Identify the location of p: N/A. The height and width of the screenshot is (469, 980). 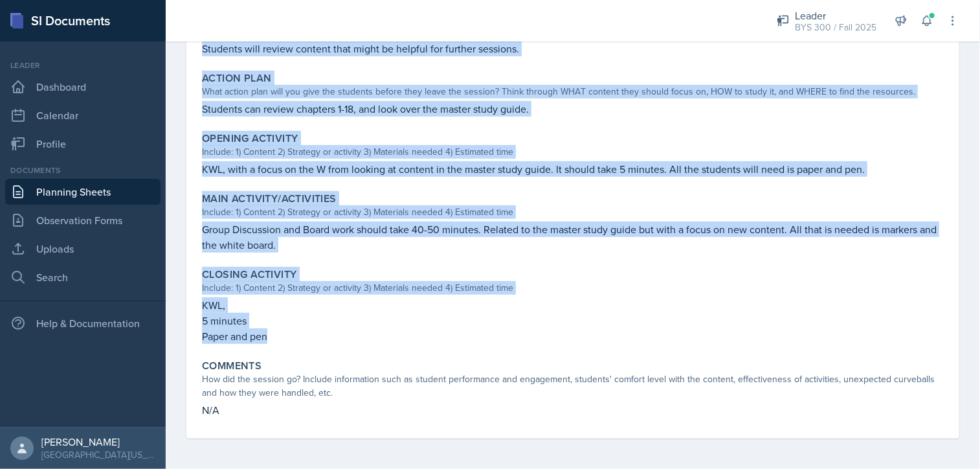
(572, 410).